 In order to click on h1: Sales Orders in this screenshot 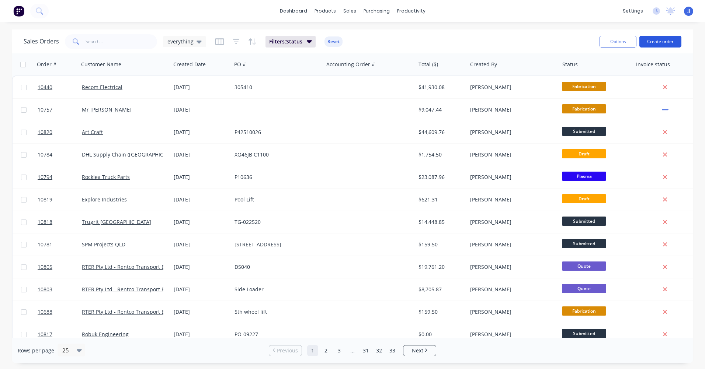, I will do `click(41, 41)`.